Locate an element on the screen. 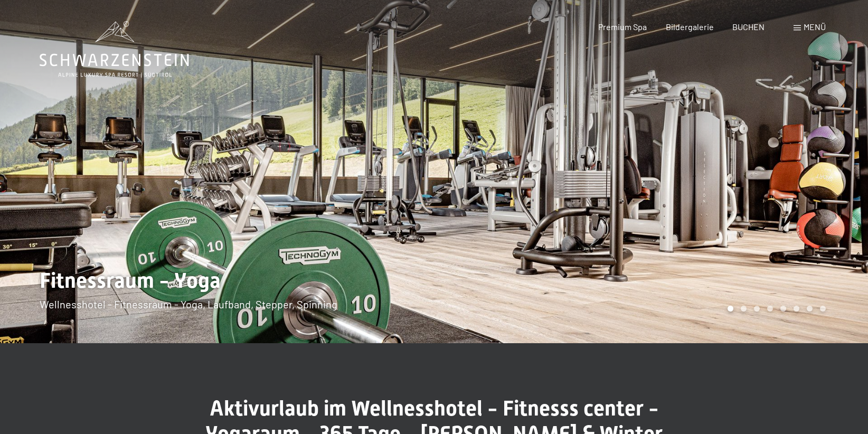 This screenshot has width=868, height=434. div: Carousel Pagination is located at coordinates (774, 308).